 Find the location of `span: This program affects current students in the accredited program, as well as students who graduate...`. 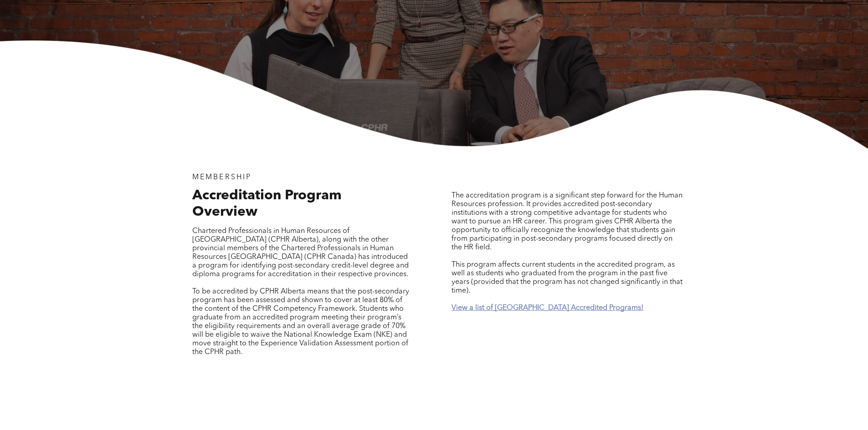

span: This program affects current students in the accredited program, as well as students who graduate... is located at coordinates (567, 278).